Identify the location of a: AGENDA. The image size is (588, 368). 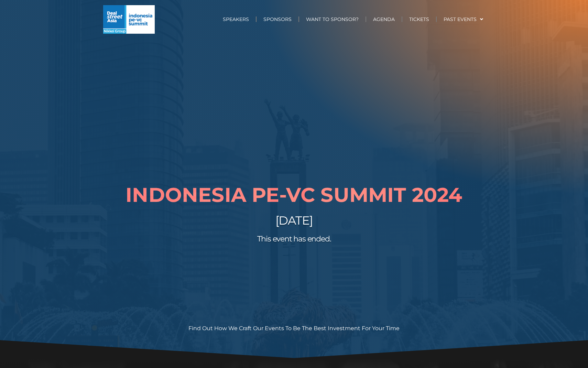
(383, 19).